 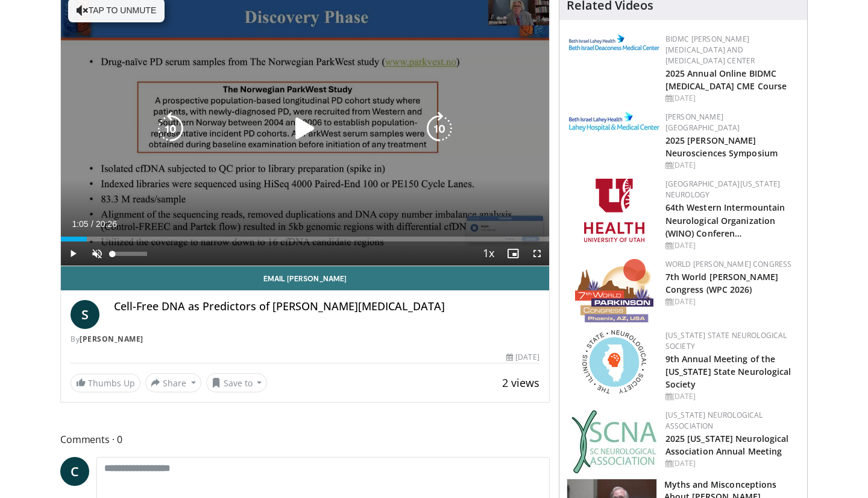 What do you see at coordinates (80, 224) in the screenshot?
I see `span: 1:05` at bounding box center [80, 224].